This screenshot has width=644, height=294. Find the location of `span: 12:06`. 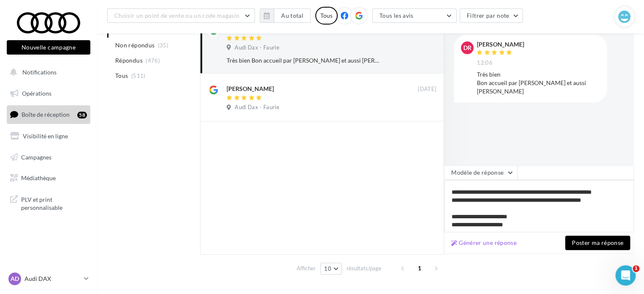

span: 12:06 is located at coordinates (485, 63).